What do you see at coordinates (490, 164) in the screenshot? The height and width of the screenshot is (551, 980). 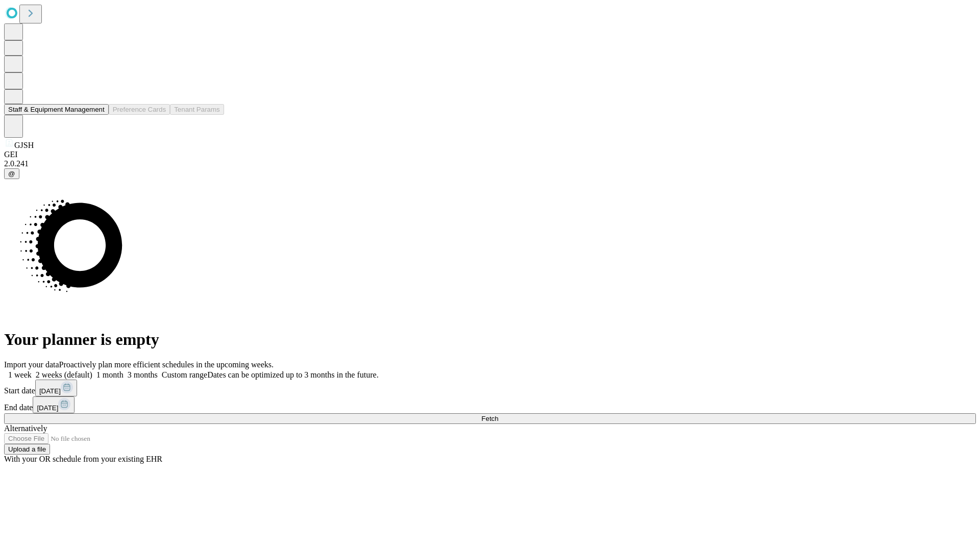 I see `div: 2.0.241` at bounding box center [490, 164].